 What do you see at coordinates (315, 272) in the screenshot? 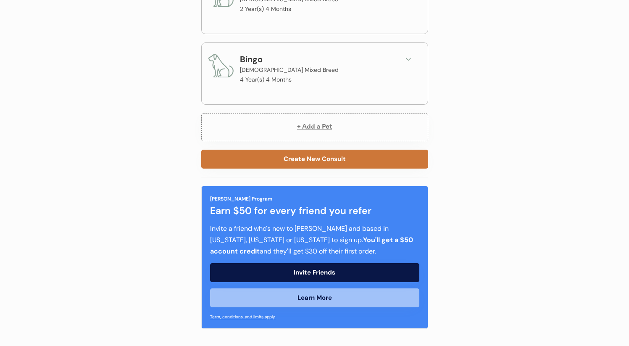
I see `button: Invite Friends` at bounding box center [315, 272].